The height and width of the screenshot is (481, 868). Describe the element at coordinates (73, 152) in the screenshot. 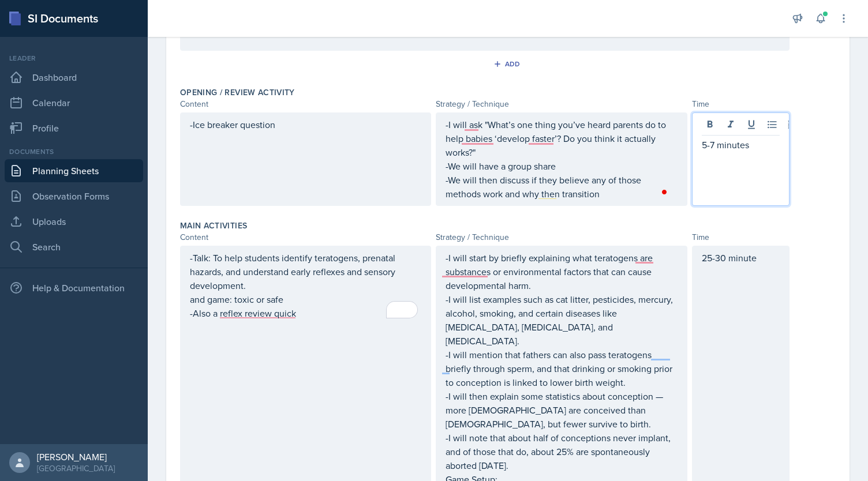

I see `div: Documents` at that location.